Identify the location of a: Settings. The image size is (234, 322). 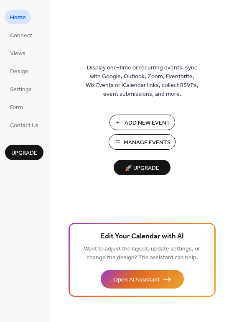
(21, 89).